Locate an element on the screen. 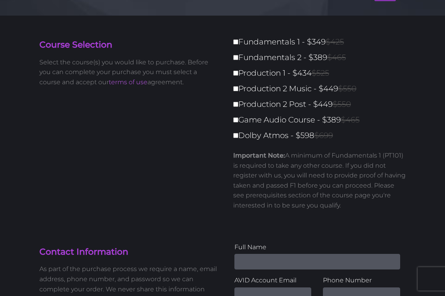 The width and height of the screenshot is (445, 296). input: Production 2 Post - $449$550 is located at coordinates (236, 104).